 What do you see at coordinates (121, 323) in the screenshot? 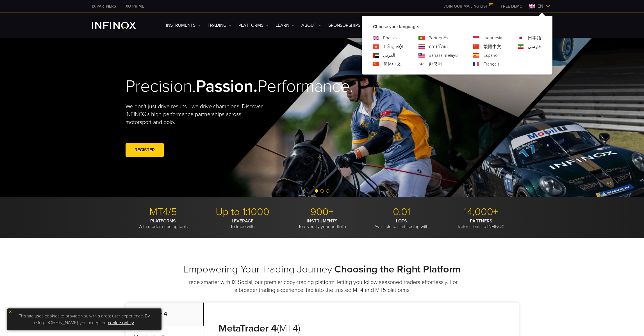
I see `a: cookie policy` at bounding box center [121, 323].